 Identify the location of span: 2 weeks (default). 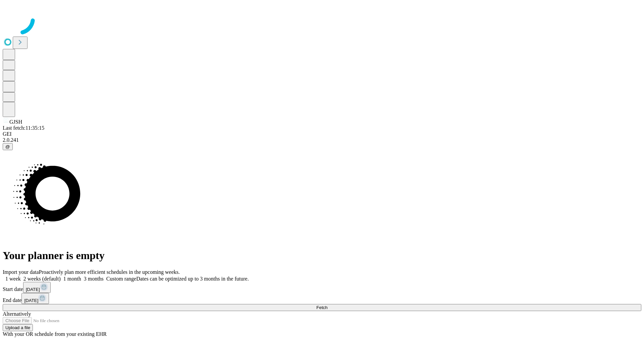
(42, 278).